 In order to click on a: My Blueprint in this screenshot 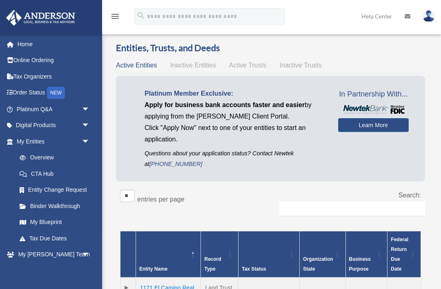, I will do `click(55, 222)`.